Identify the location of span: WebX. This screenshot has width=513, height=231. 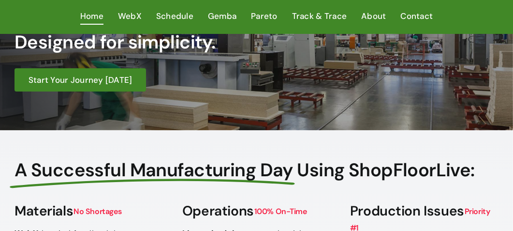
(130, 16).